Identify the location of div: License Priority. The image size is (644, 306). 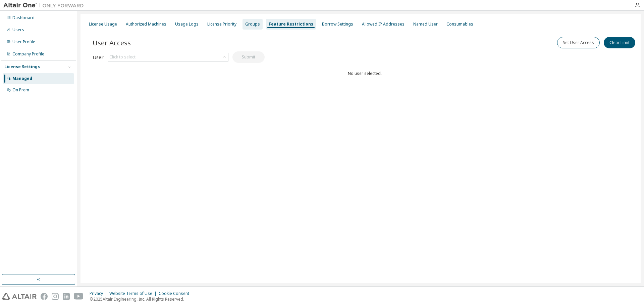
(222, 24).